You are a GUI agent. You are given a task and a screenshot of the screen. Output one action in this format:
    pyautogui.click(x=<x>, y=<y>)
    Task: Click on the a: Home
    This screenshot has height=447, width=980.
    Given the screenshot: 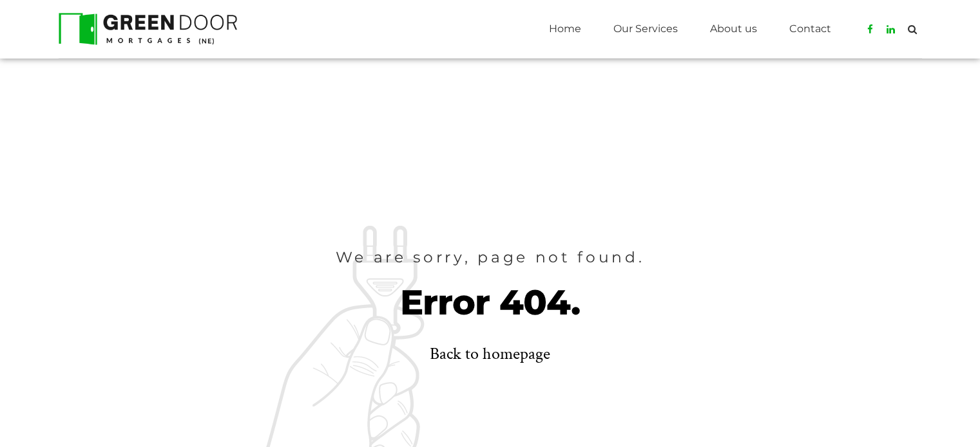 What is the action you would take?
    pyautogui.click(x=565, y=29)
    